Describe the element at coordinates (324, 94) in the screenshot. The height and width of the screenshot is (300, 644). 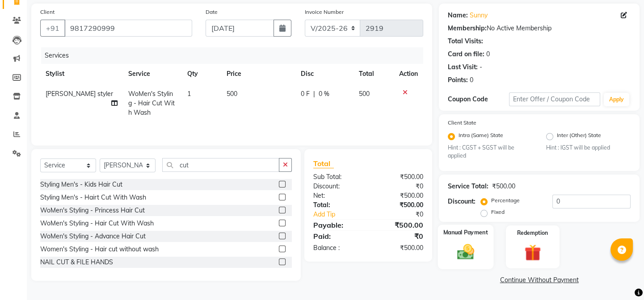
I see `span: 0 %` at that location.